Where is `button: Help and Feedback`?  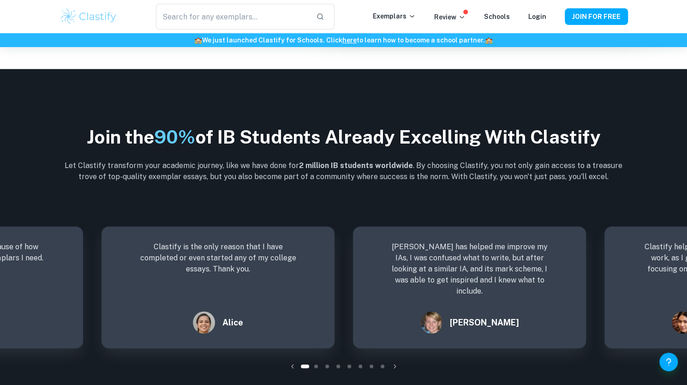
button: Help and Feedback is located at coordinates (668, 361).